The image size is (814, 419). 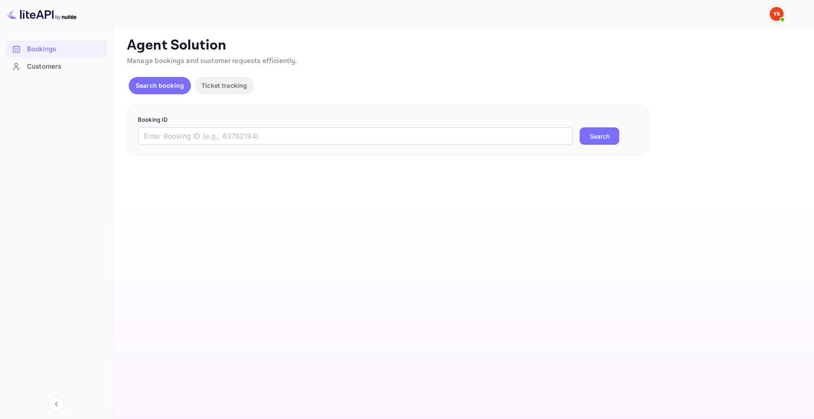 What do you see at coordinates (56, 49) in the screenshot?
I see `a: Bookings` at bounding box center [56, 49].